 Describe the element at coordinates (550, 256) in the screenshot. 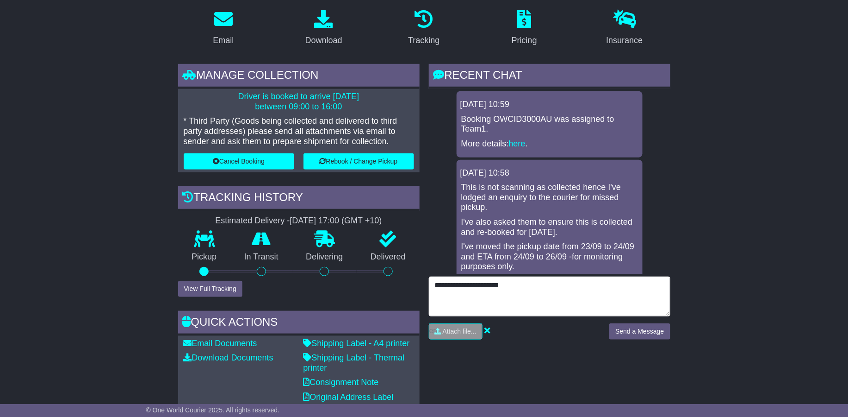

I see `p: I've moved the pickup date from 23/09 to 24/09 and ETA from 24/09 to 26/09 -for monitoring purpos...` at that location.